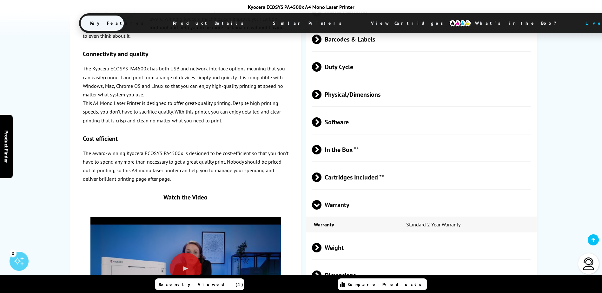 The height and width of the screenshot is (293, 602). I want to click on a: Recently Viewed (4), so click(200, 284).